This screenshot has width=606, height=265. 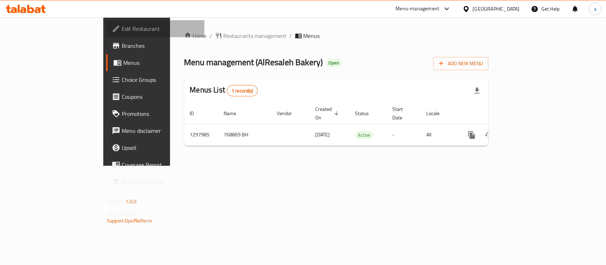 I want to click on span: Locale, so click(x=437, y=114).